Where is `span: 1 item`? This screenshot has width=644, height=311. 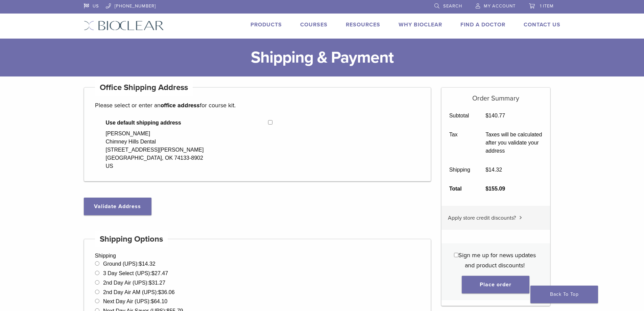
span: 1 item is located at coordinates (547, 6).